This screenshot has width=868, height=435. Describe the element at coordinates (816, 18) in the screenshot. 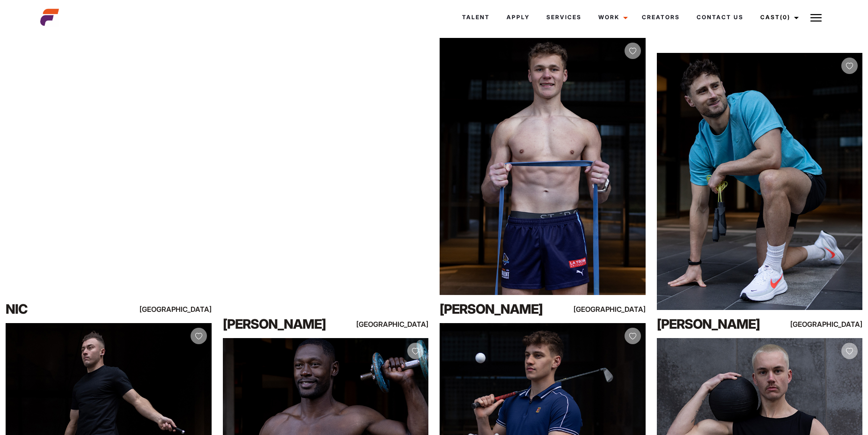

I see `img: Burger icon` at that location.